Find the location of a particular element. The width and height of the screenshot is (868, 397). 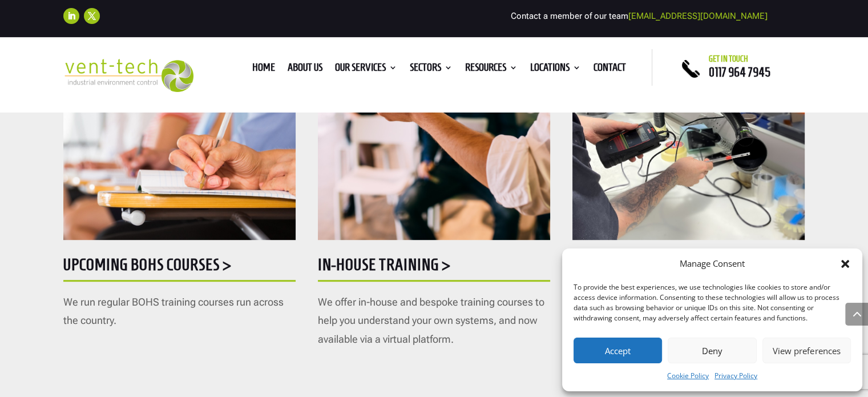

h5: In-house training > is located at coordinates (434, 267).